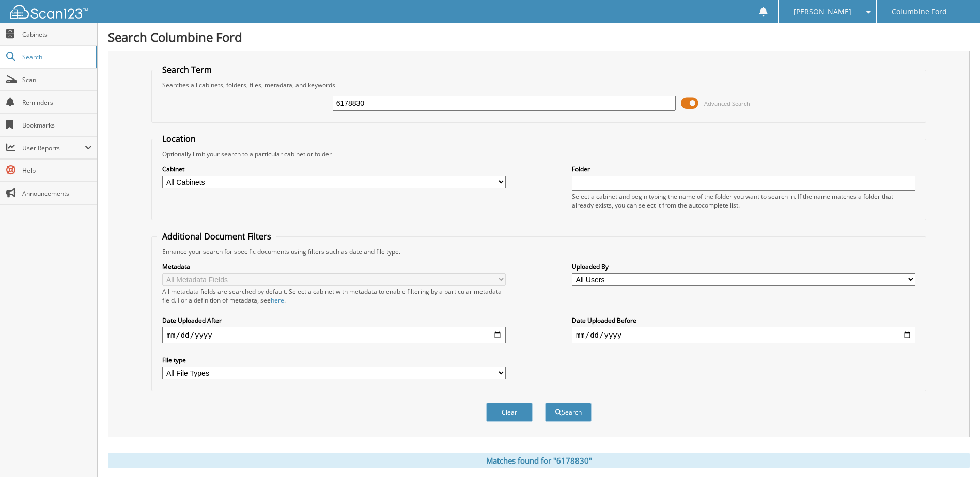 The width and height of the screenshot is (980, 477). What do you see at coordinates (333, 360) in the screenshot?
I see `label: File type` at bounding box center [333, 360].